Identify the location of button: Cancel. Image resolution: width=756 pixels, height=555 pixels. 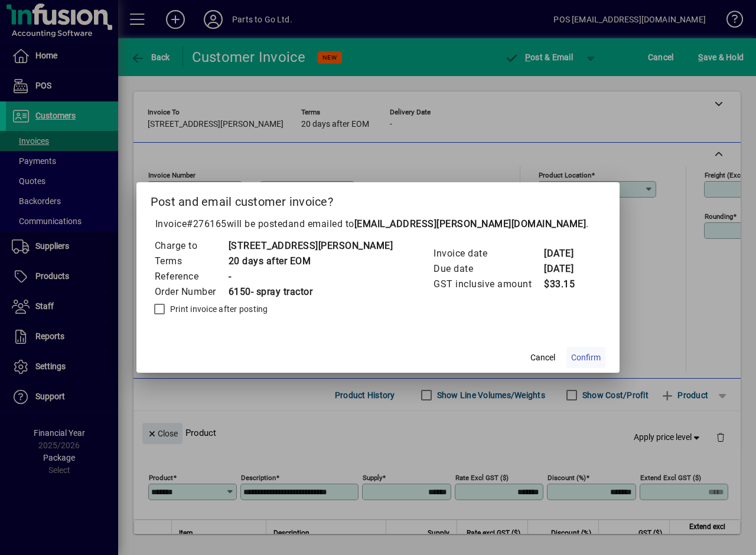
(543, 358).